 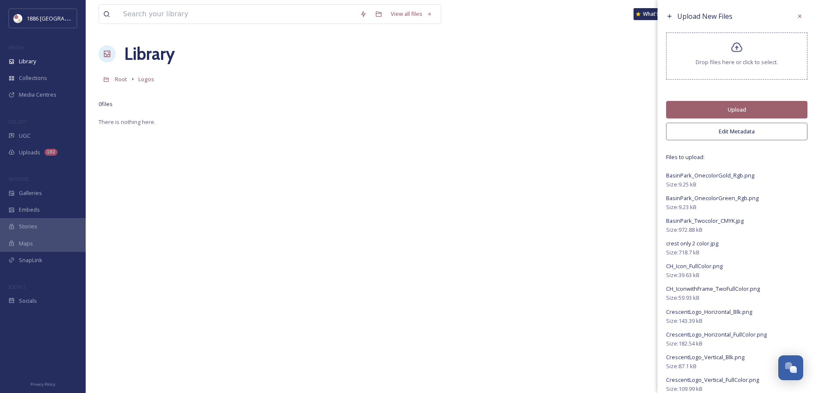 I want to click on span: Root, so click(x=121, y=79).